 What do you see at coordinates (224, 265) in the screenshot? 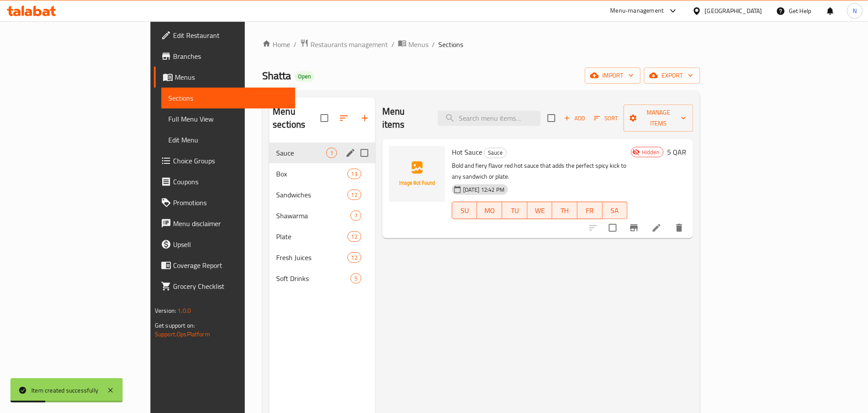
I see `a: Coverage Report` at bounding box center [224, 265].